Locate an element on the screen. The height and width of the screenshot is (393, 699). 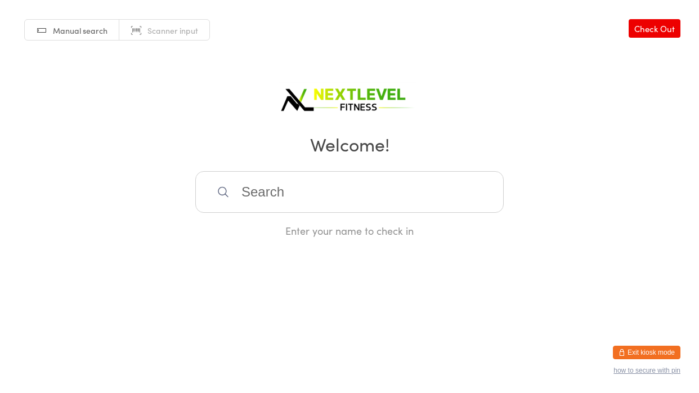
div: Enter your name to check in is located at coordinates (349, 230).